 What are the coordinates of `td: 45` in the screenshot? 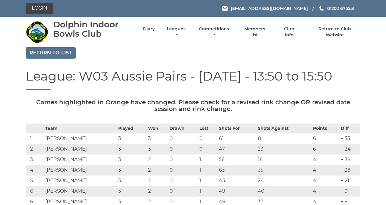 It's located at (237, 181).